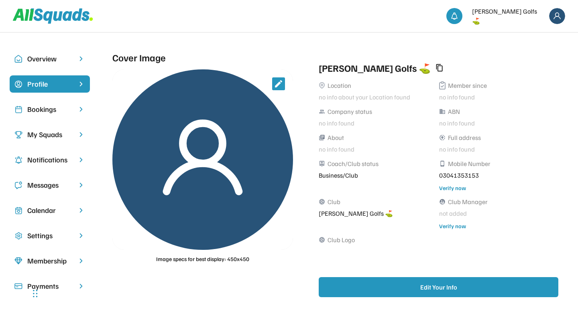 This screenshot has width=578, height=312. What do you see at coordinates (50, 185) in the screenshot?
I see `div: Messages` at bounding box center [50, 185].